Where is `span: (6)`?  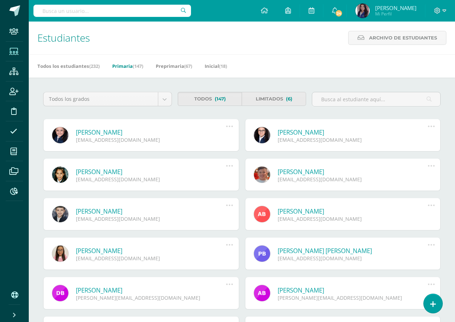 span: (6) is located at coordinates (289, 99).